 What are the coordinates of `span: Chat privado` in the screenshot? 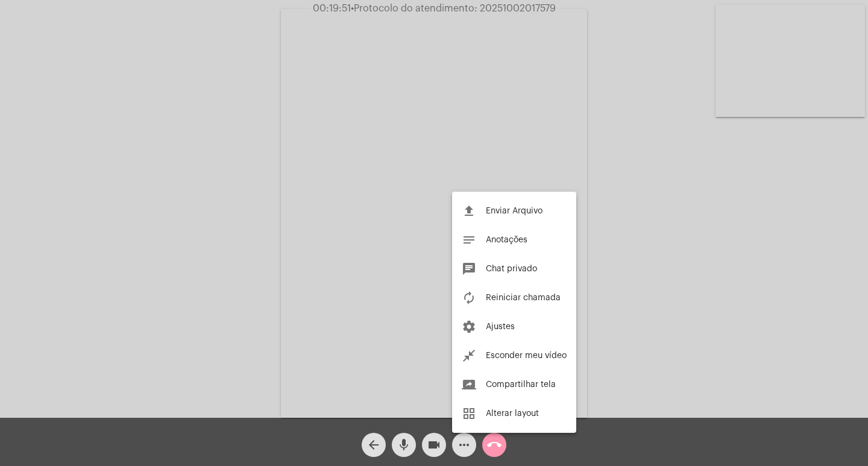 It's located at (511, 269).